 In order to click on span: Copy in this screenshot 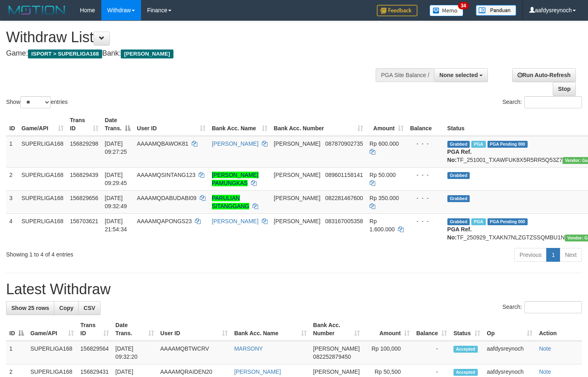, I will do `click(66, 308)`.